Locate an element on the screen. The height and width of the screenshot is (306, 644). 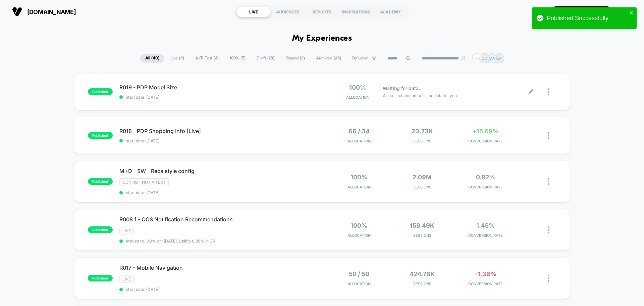
span: Draft ( 28 ) is located at coordinates (265, 58).